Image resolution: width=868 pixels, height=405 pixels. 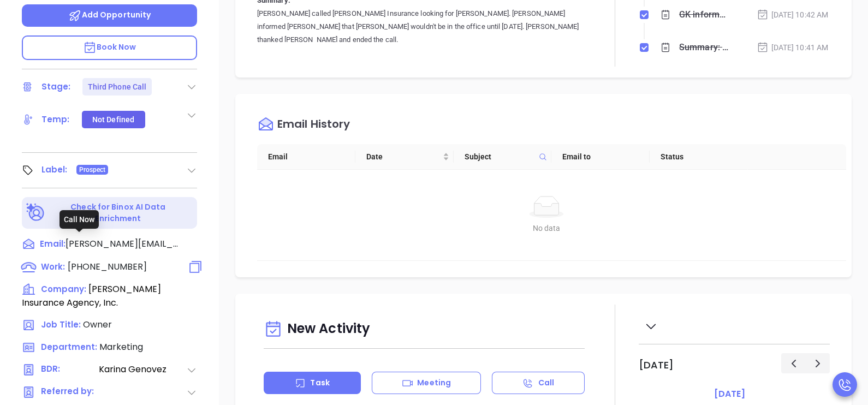 What do you see at coordinates (53, 266) in the screenshot?
I see `span: Work:` at bounding box center [53, 266].